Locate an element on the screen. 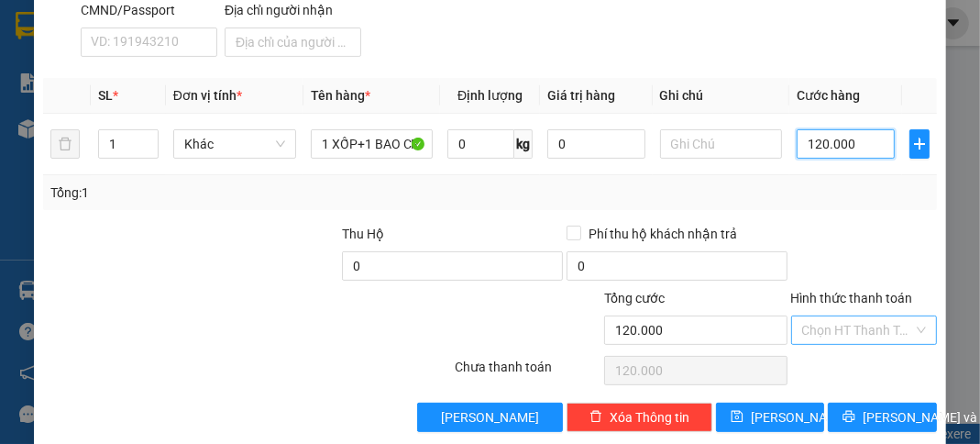  input: Địa chỉ của người nhận is located at coordinates (292, 42).